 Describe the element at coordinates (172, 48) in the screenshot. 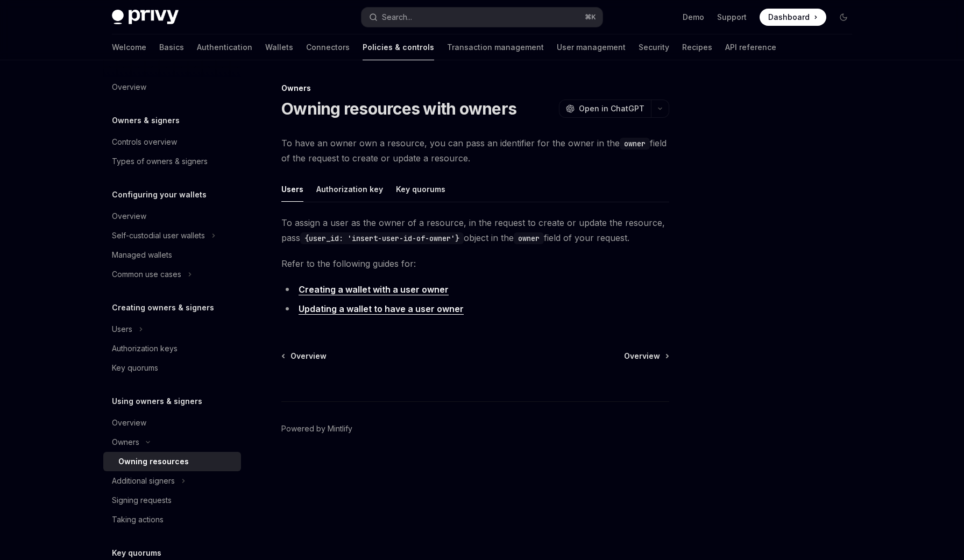

I see `a: Basics` at that location.